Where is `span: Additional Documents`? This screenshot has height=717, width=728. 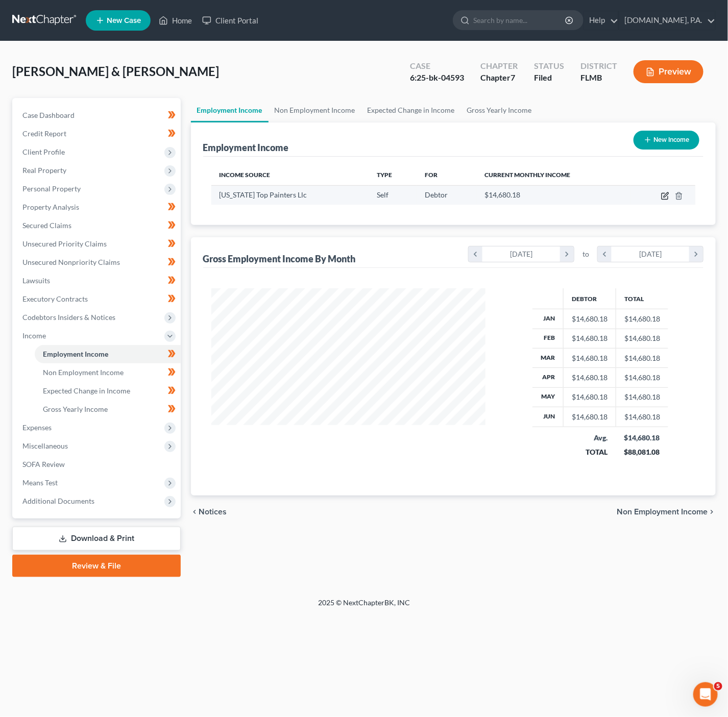 span: Additional Documents is located at coordinates (58, 500).